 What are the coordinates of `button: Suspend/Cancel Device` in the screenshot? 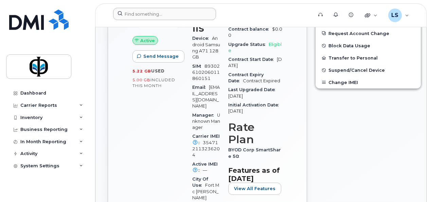 It's located at (368, 70).